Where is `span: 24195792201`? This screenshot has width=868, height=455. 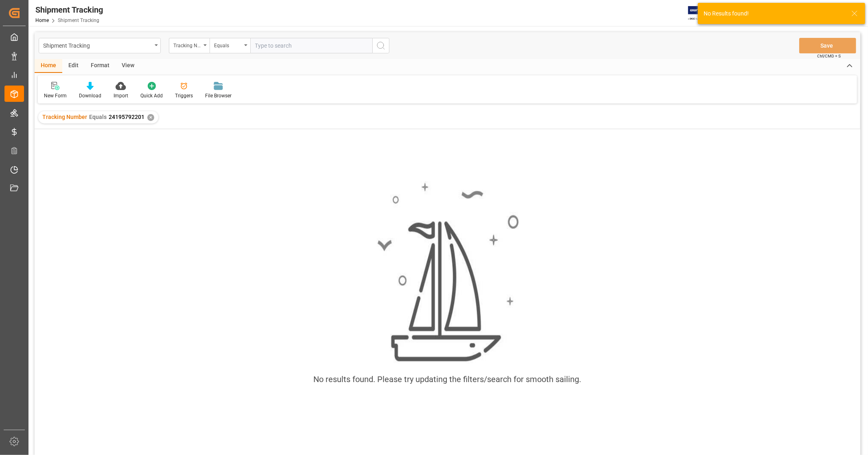
span: 24195792201 is located at coordinates (127, 117).